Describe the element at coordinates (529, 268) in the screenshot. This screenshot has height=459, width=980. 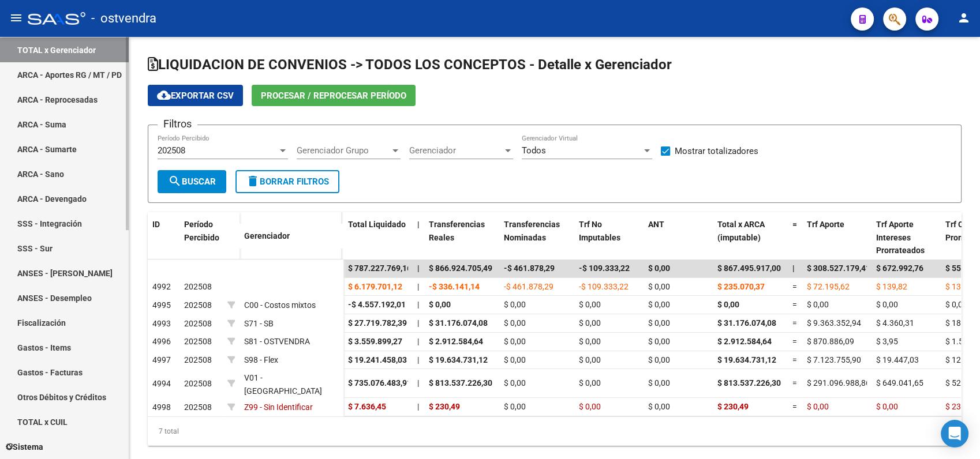
I see `span: -$ 461.878,29` at that location.